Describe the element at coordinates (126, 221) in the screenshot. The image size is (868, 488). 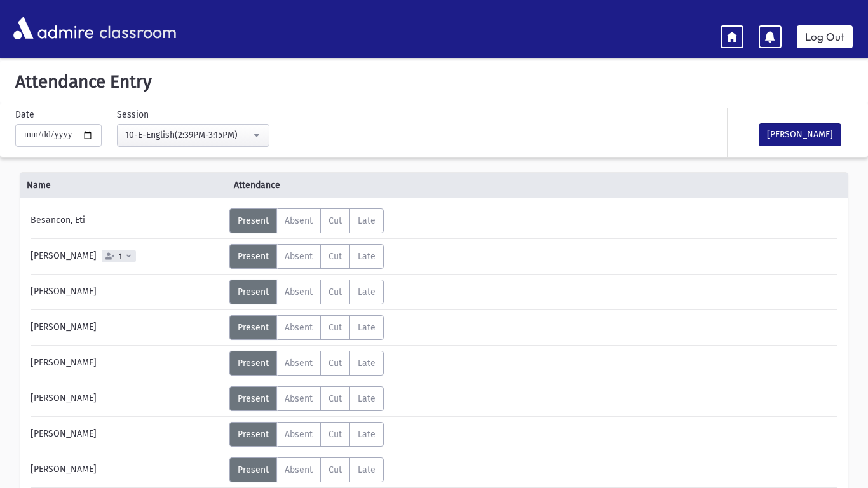
I see `div: Besancon, Eti` at that location.